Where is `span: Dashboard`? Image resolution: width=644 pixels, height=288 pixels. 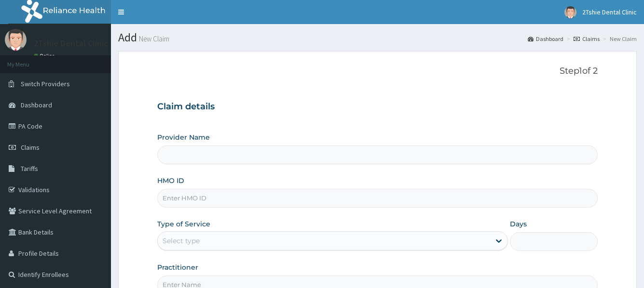 span: Dashboard is located at coordinates (36, 105).